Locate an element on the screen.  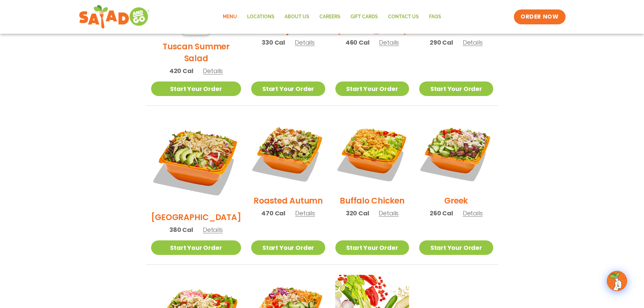
a: About Us is located at coordinates (297, 17).